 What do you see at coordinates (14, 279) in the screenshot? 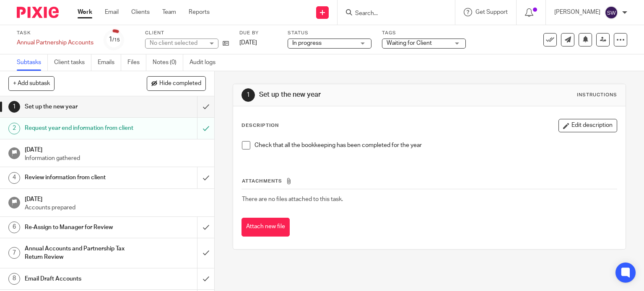
I see `div: 8` at bounding box center [14, 279].